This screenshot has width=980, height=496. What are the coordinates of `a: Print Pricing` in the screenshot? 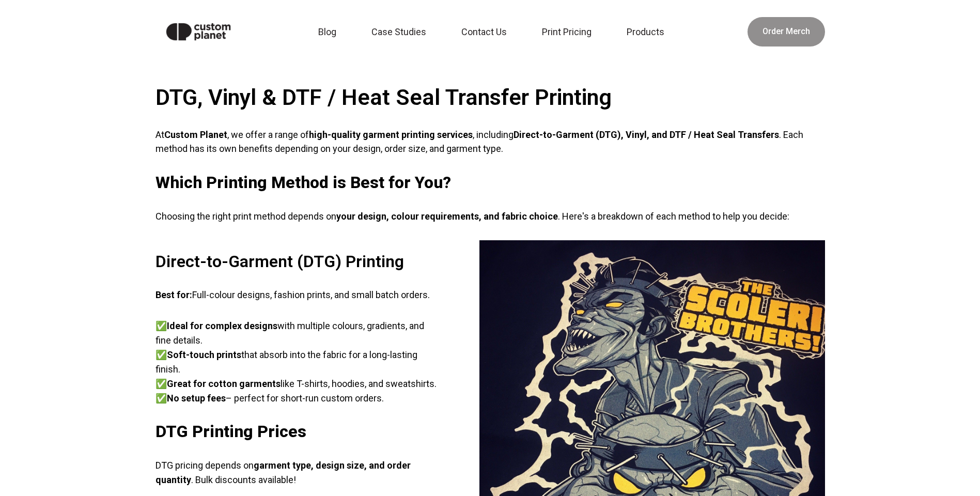 It's located at (570, 32).